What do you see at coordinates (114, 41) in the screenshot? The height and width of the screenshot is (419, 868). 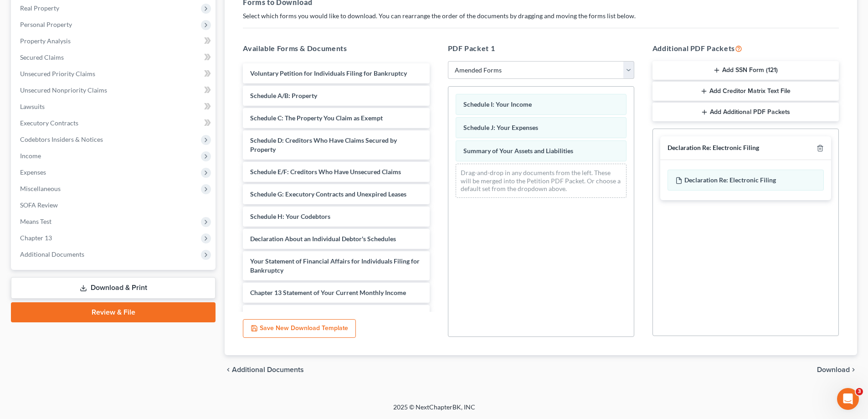 I see `a: Property Analysis` at bounding box center [114, 41].